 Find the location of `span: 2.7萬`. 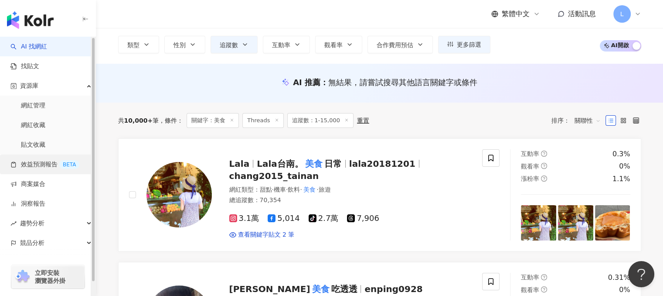

span: 2.7萬 is located at coordinates (324, 218).